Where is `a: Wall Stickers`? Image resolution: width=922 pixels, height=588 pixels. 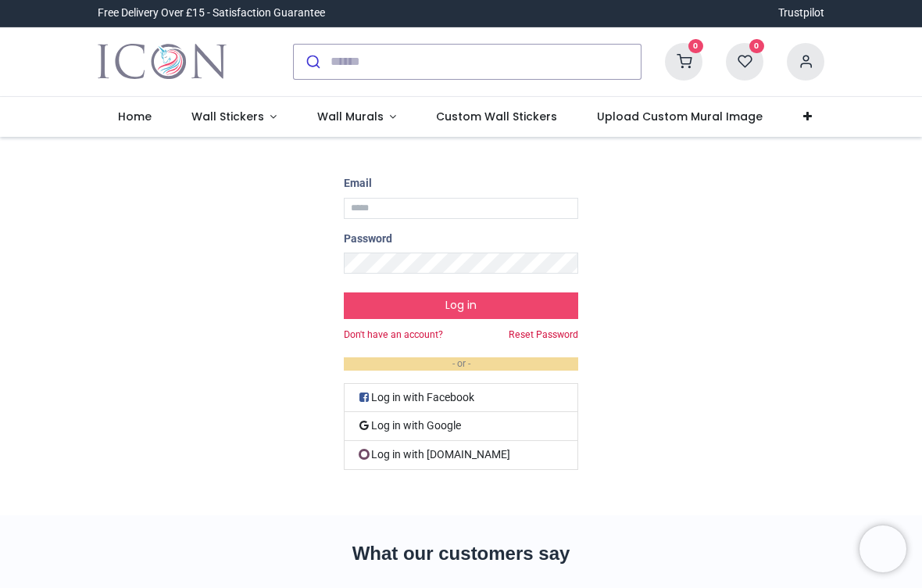
a: Wall Stickers is located at coordinates (233, 117).